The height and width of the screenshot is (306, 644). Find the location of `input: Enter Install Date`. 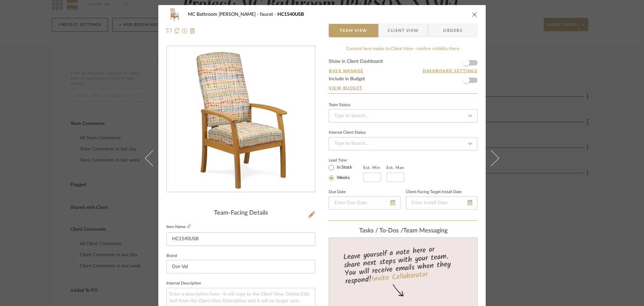

input: Enter Install Date is located at coordinates (442, 202).